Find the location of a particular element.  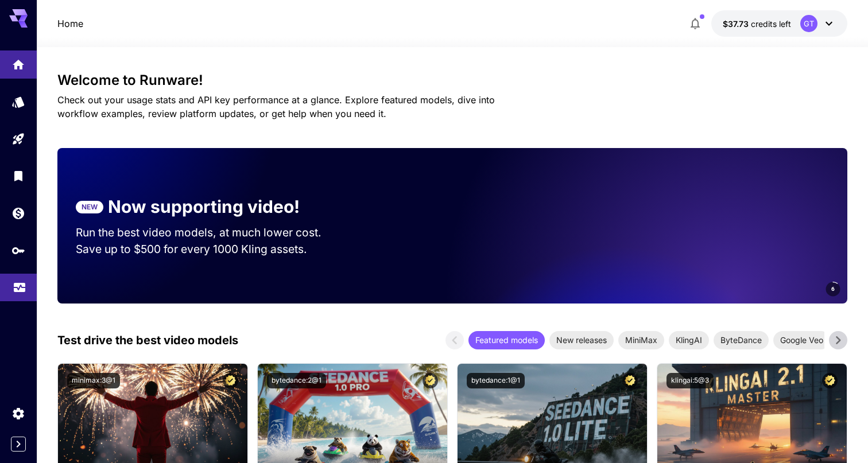

p: NEW is located at coordinates (89, 207).